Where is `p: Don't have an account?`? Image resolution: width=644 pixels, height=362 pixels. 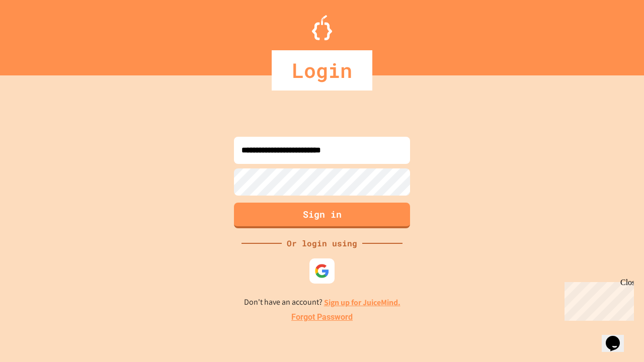
p: Don't have an account? is located at coordinates (322, 302).